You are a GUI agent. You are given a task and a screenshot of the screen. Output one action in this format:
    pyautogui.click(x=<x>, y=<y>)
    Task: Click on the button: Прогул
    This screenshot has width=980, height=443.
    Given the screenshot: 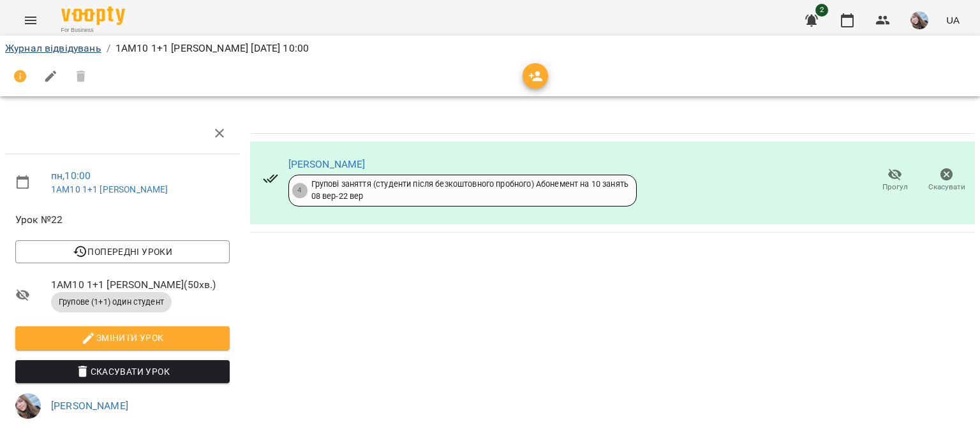 What is the action you would take?
    pyautogui.click(x=894, y=181)
    